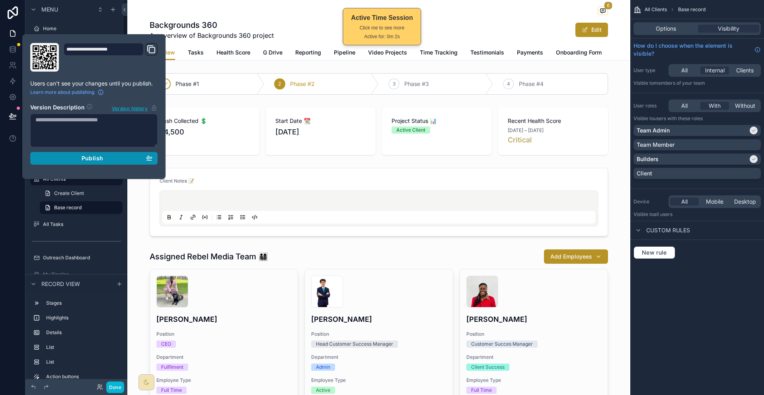  I want to click on a: How do I choose when the element is visible?, so click(697, 50).